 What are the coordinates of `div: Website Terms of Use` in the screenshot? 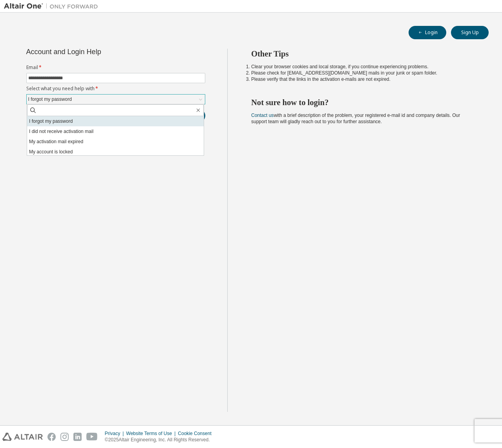 It's located at (152, 434).